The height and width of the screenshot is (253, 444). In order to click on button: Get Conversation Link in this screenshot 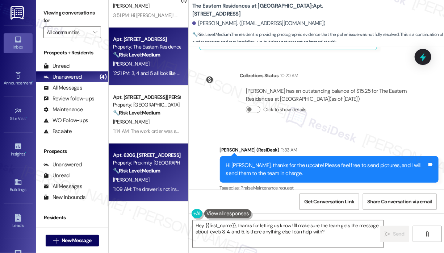, I will do `click(329, 201)`.